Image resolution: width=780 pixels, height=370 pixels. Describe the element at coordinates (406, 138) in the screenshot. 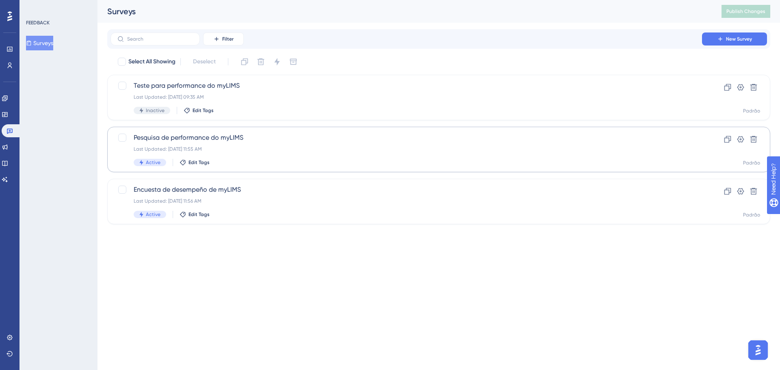

I see `span: Pesquisa de performance do myLIMS` at that location.